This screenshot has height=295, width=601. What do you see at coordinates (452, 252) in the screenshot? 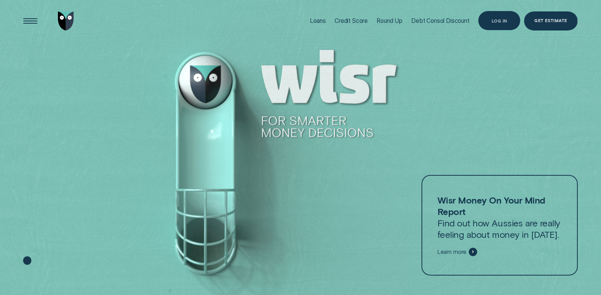
I see `span: Learn more` at bounding box center [452, 252].